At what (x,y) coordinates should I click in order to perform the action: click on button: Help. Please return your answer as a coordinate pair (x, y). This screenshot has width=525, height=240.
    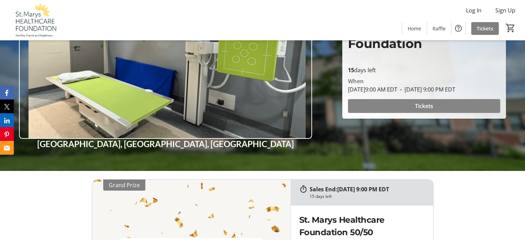
    Looking at the image, I should click on (459, 28).